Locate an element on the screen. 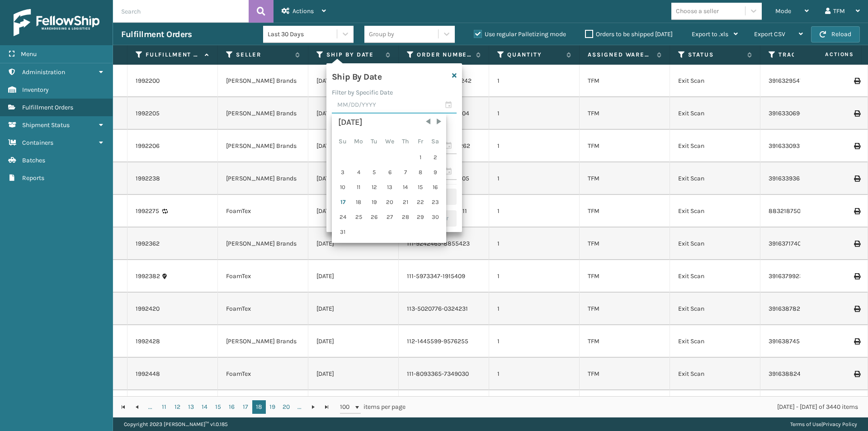  div: Mon Aug 04 2025 is located at coordinates (358, 173).